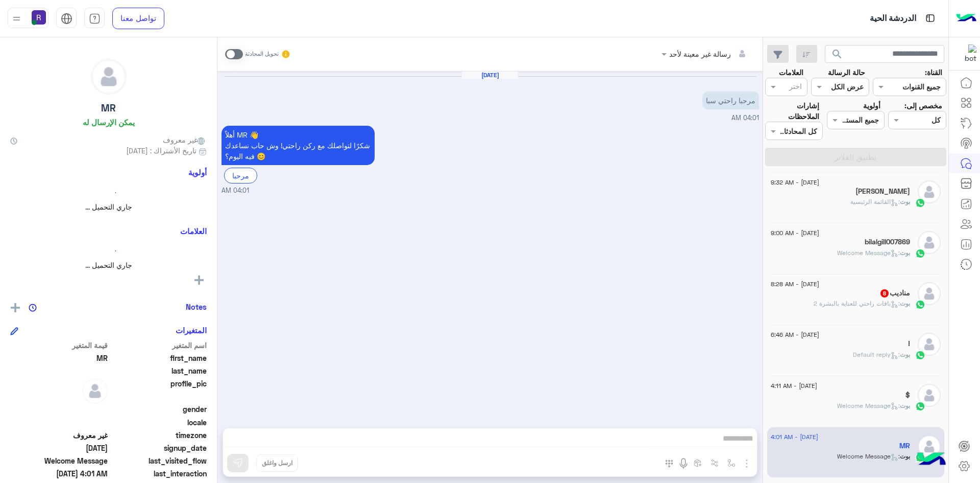  What do you see at coordinates (158, 422) in the screenshot?
I see `span: locale` at bounding box center [158, 422].